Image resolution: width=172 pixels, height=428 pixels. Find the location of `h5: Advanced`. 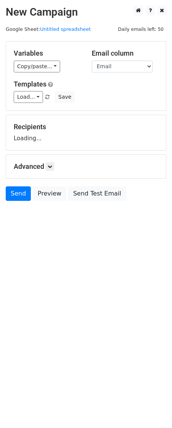

h5: Advanced is located at coordinates (86, 167).